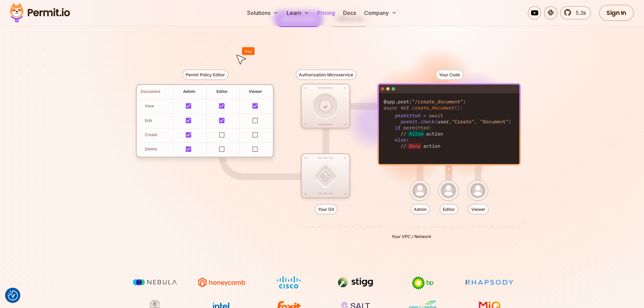 The width and height of the screenshot is (644, 308). What do you see at coordinates (155, 282) in the screenshot?
I see `img: Nebula` at bounding box center [155, 282].